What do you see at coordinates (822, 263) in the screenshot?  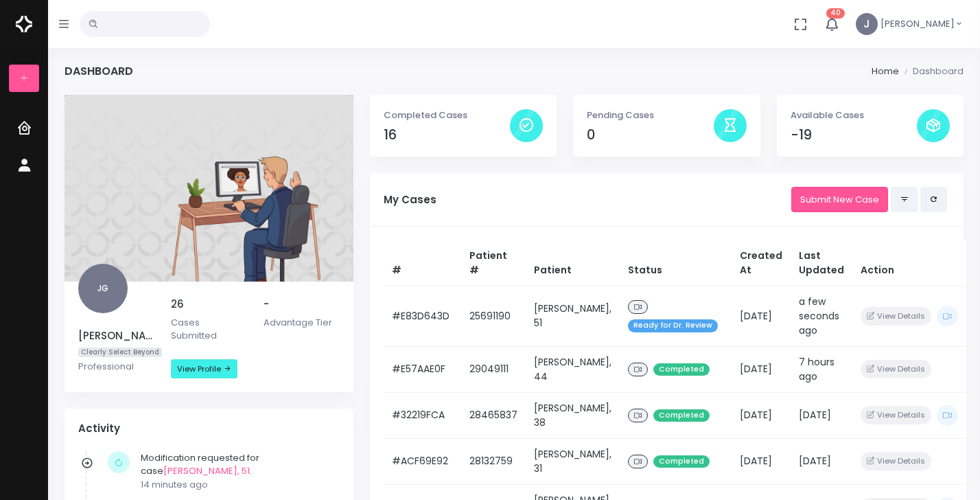 I see `th: Last Updated` at bounding box center [822, 263].